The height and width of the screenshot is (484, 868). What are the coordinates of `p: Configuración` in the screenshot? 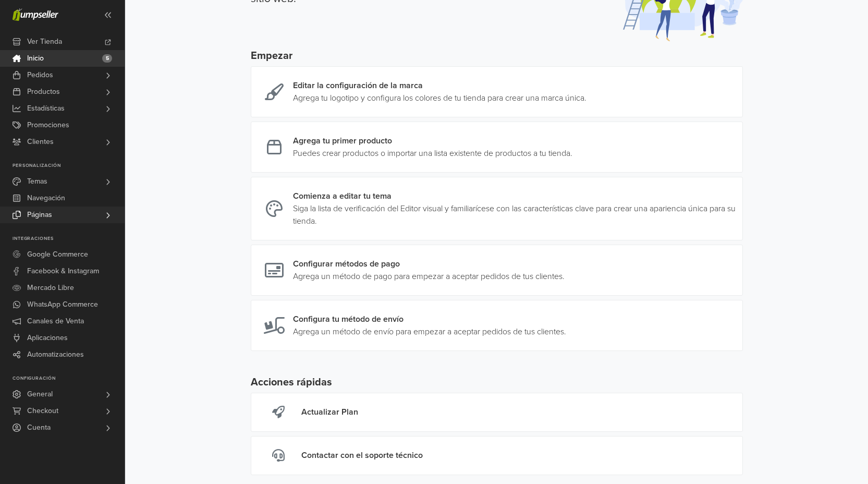 It's located at (69, 378).